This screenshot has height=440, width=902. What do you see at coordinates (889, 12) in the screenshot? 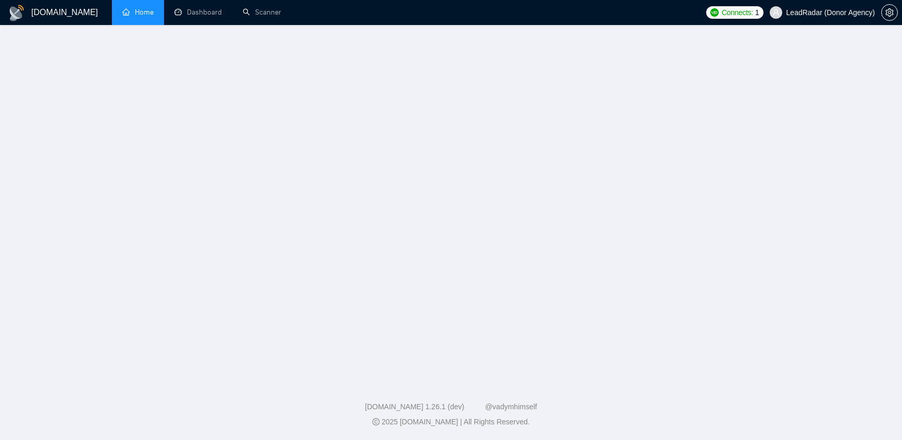
I see `span: setting` at bounding box center [889, 12].